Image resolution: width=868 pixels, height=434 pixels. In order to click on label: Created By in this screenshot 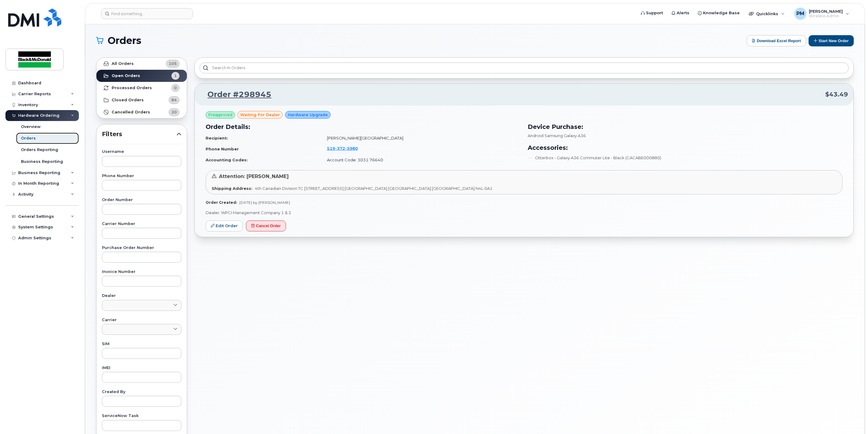, I will do `click(142, 392)`.